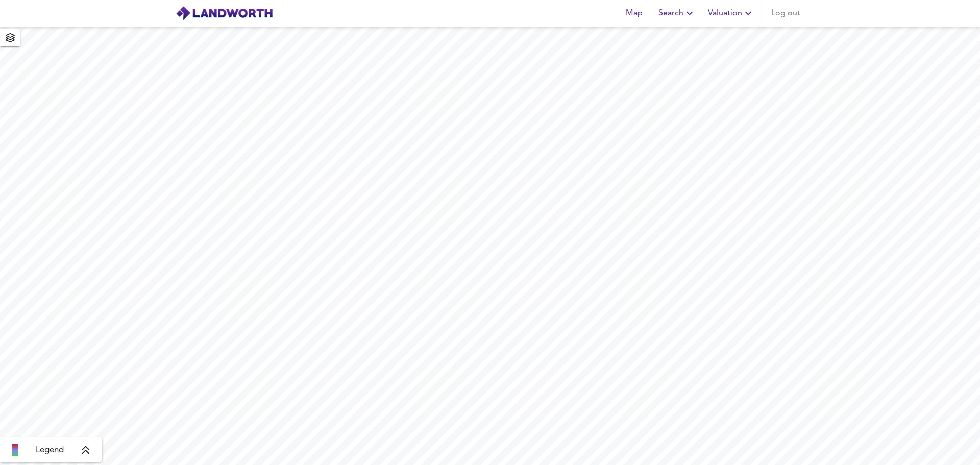 The image size is (980, 465). I want to click on span: Log out, so click(785, 13).